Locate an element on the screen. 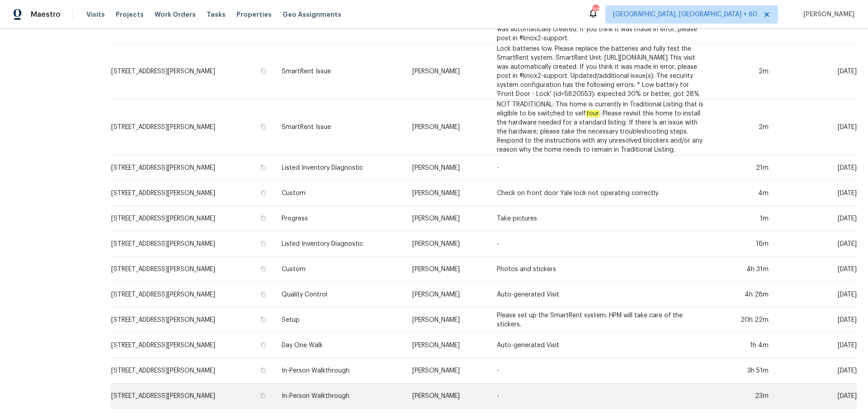 This screenshot has height=416, width=868. div: 726 is located at coordinates (596, 10).